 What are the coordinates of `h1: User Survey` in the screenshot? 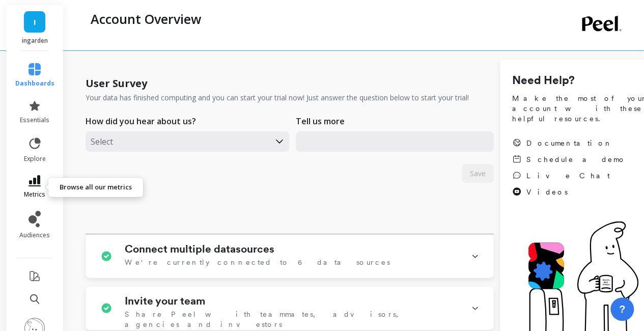 It's located at (116, 84).